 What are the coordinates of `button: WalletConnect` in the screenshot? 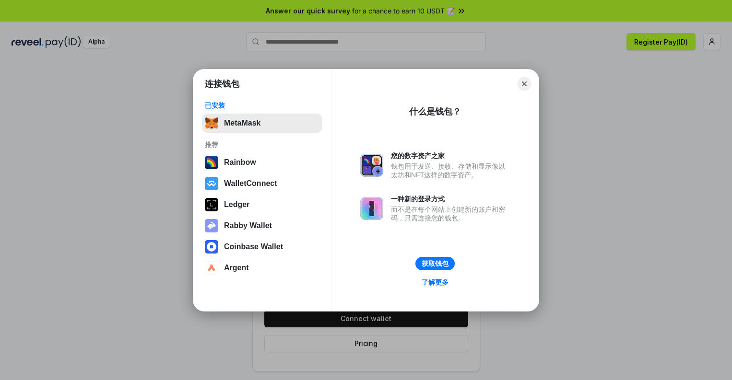 It's located at (262, 184).